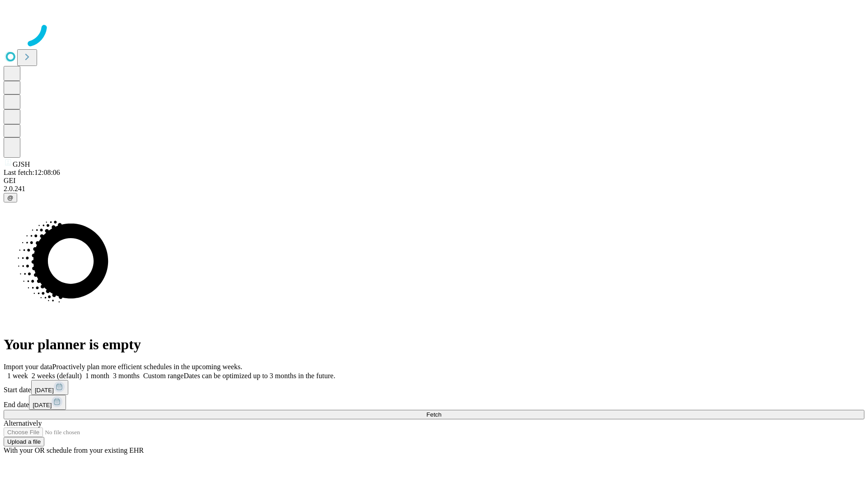  What do you see at coordinates (126, 375) in the screenshot?
I see `span: 3 months` at bounding box center [126, 375].